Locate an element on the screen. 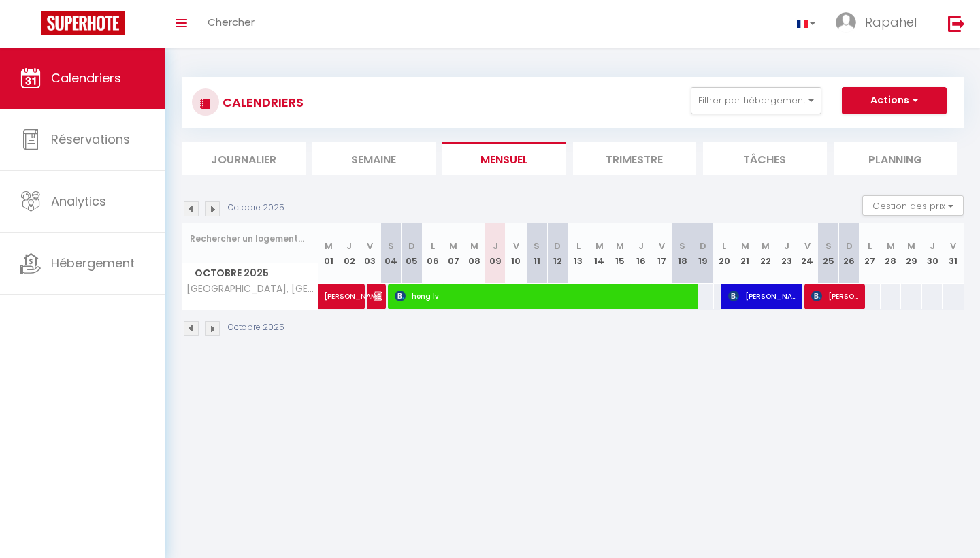 The image size is (980, 558). th: 20 is located at coordinates (725, 253).